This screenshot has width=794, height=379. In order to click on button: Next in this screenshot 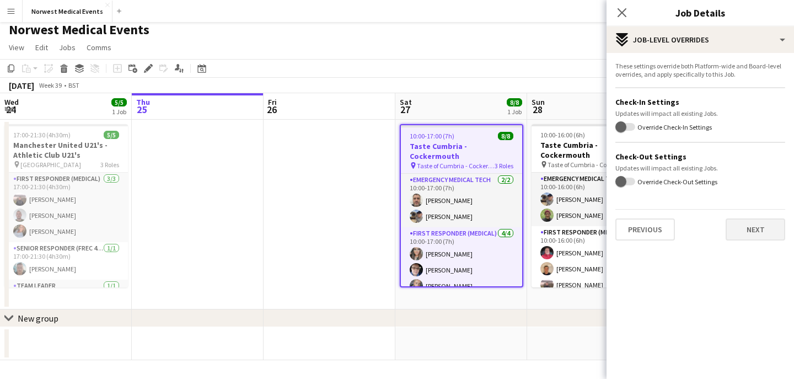, I will do `click(756, 229)`.